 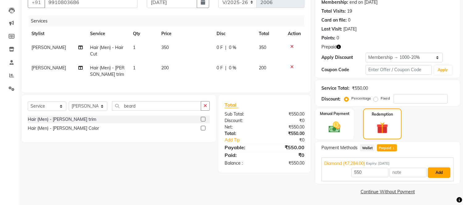 I want to click on div: Payable:, so click(x=242, y=147).